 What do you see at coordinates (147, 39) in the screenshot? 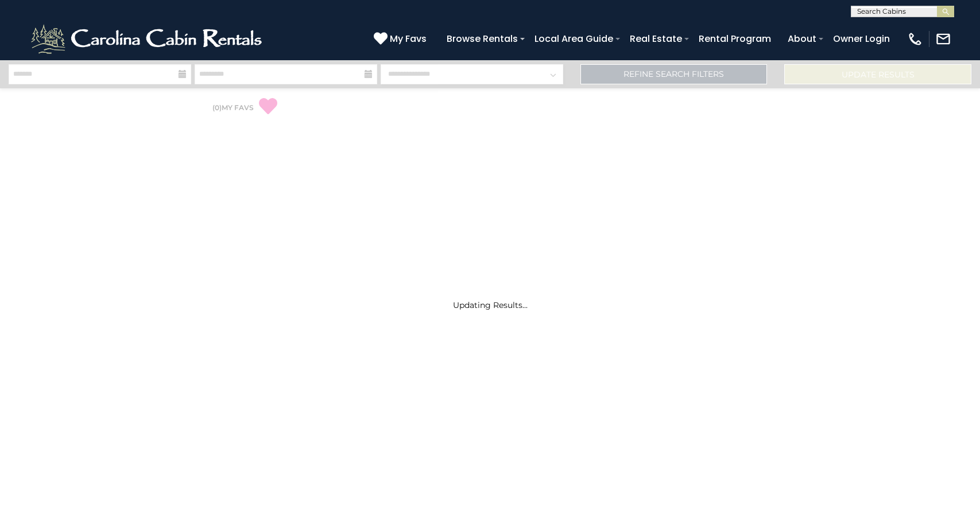
I see `img: White-1-2.png` at bounding box center [147, 39].